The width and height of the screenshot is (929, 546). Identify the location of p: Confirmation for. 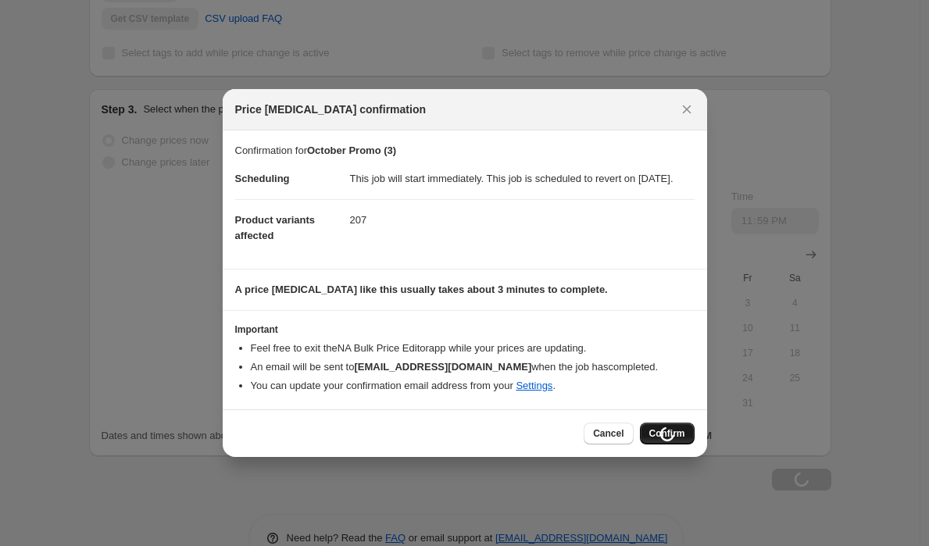
(465, 151).